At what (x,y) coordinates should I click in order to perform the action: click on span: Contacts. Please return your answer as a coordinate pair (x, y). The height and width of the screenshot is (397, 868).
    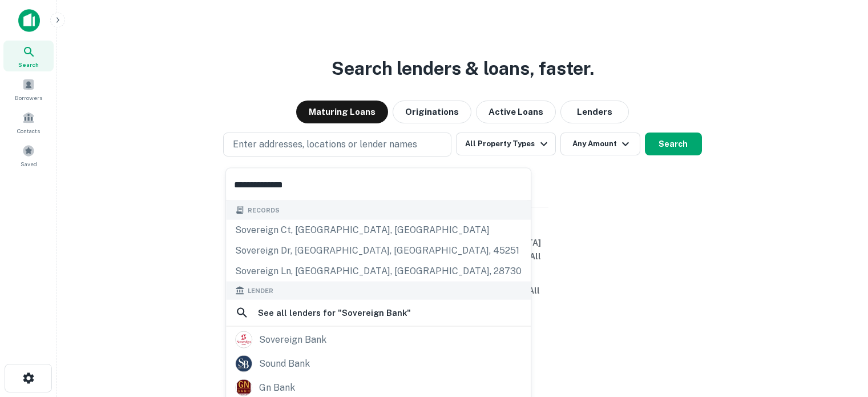
    Looking at the image, I should click on (28, 130).